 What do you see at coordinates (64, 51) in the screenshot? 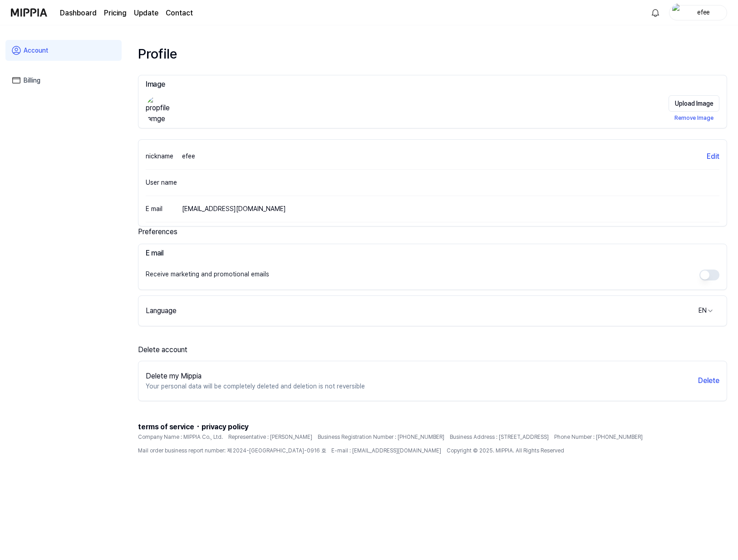
I see `a: Account` at bounding box center [64, 51].